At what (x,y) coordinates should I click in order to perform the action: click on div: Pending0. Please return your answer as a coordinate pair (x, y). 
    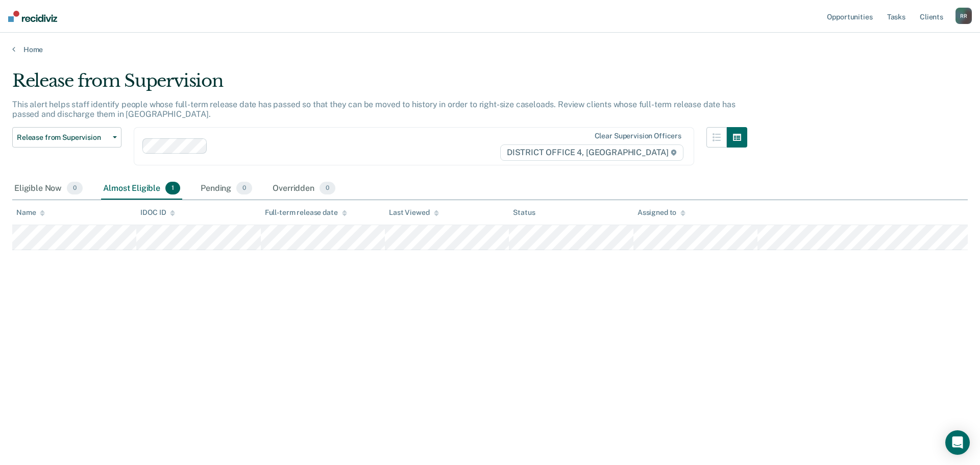
    Looking at the image, I should click on (226, 189).